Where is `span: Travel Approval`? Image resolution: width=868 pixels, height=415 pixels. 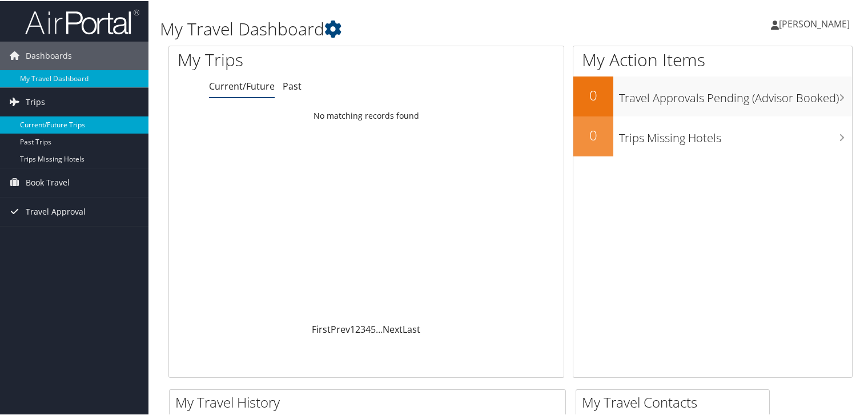
span: Travel Approval is located at coordinates (55, 210).